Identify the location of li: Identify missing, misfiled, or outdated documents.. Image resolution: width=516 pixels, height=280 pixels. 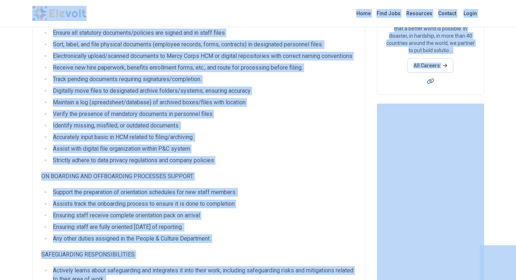
(203, 126).